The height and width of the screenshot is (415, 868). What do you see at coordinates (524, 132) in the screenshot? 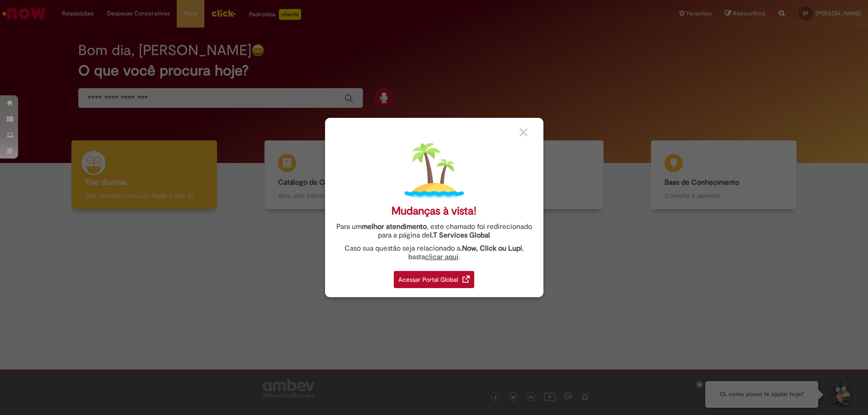
I see `img: close_button_grey.png` at bounding box center [524, 132].